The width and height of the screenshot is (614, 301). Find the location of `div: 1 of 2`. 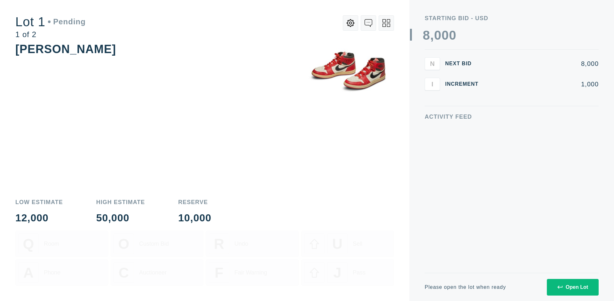

div: 1 of 2 is located at coordinates (51, 35).